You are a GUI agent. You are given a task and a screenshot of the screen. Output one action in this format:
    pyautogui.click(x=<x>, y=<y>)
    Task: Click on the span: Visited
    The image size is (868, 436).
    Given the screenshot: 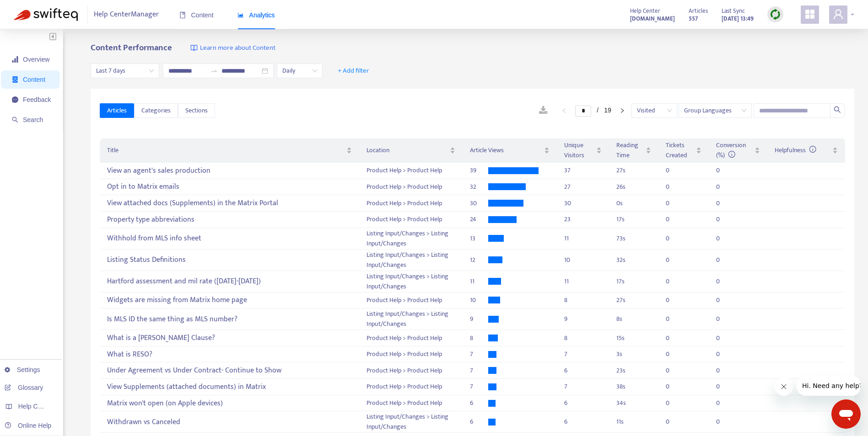 What is the action you would take?
    pyautogui.click(x=654, y=110)
    